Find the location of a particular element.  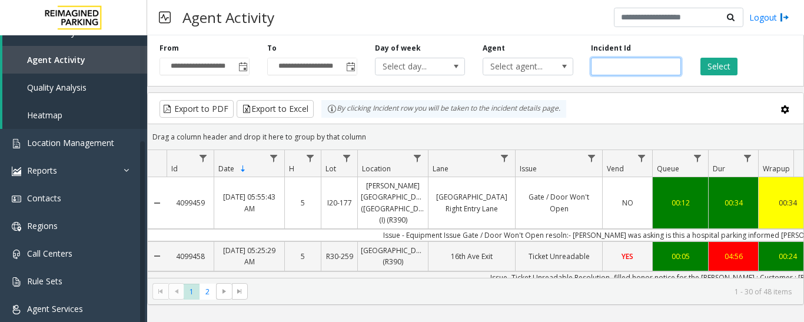

label: To is located at coordinates (272, 48).